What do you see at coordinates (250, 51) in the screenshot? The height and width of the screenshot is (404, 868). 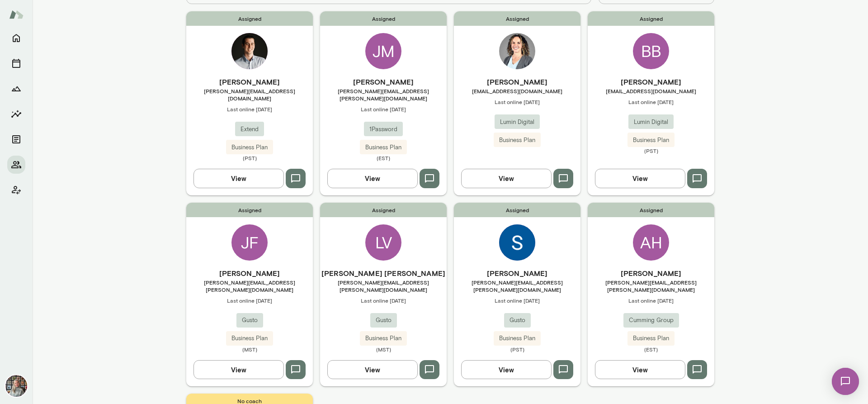 I see `img: Dean Poplawski` at bounding box center [250, 51].